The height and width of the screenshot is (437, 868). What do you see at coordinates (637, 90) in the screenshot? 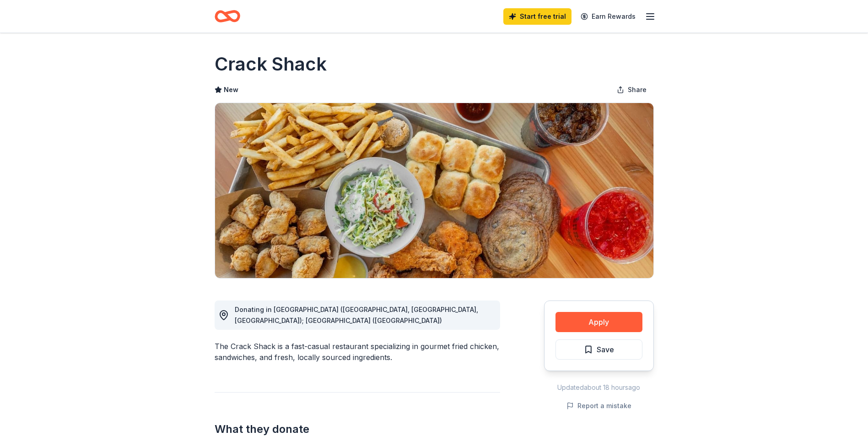
I see `span: Share` at bounding box center [637, 90].